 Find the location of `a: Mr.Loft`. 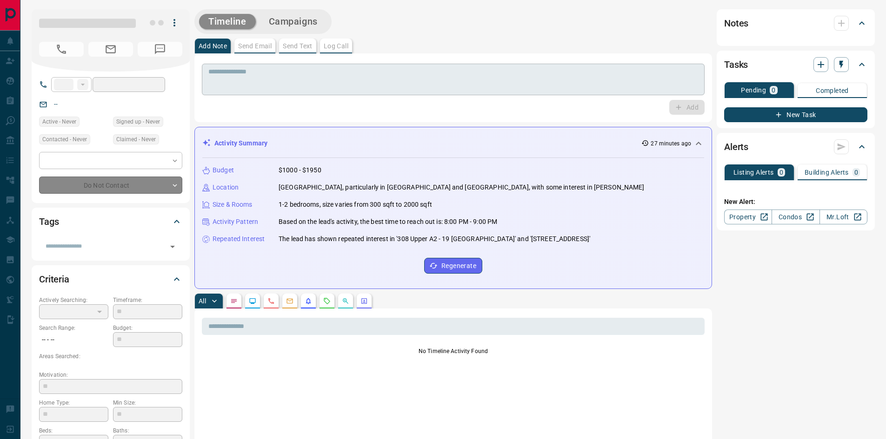

a: Mr.Loft is located at coordinates (843, 217).